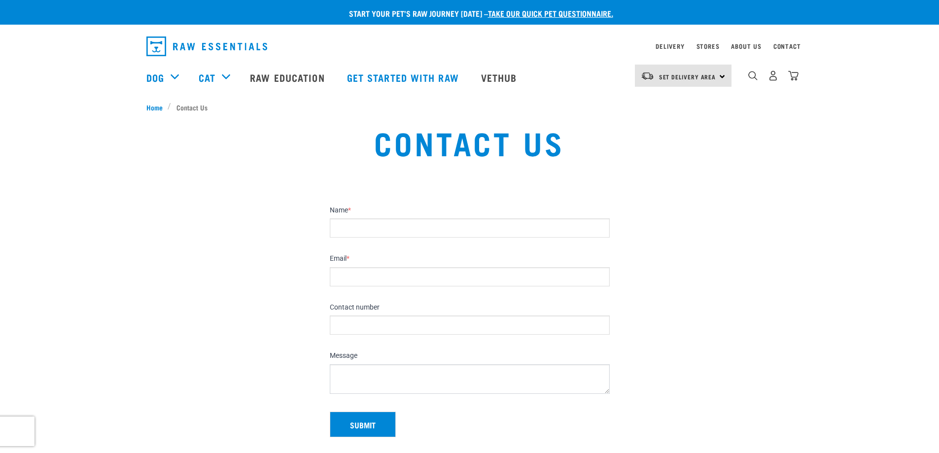 The width and height of the screenshot is (939, 453). Describe the element at coordinates (207, 77) in the screenshot. I see `a: Cat` at that location.